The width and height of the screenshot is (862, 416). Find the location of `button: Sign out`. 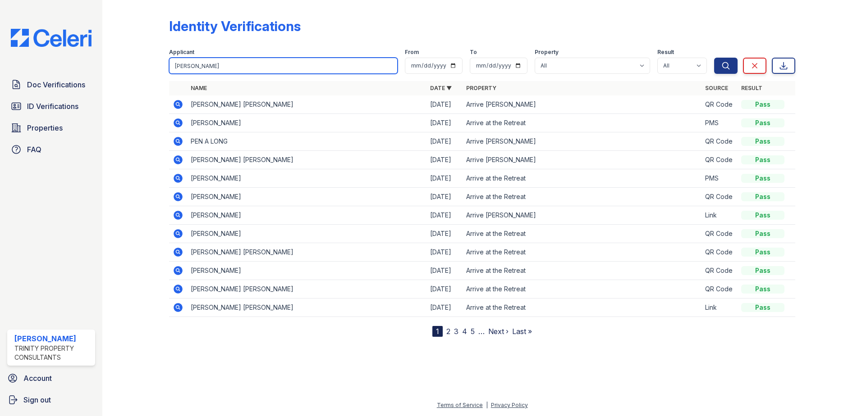

button: Sign out is located at coordinates (51, 400).